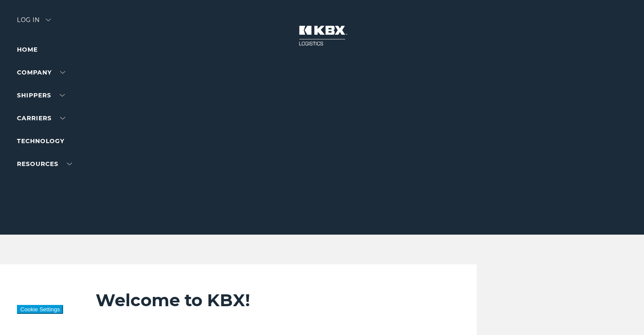 This screenshot has height=335, width=644. I want to click on button: Cookie Settings, so click(40, 309).